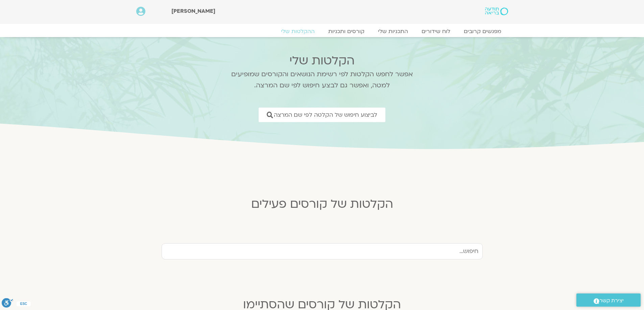  What do you see at coordinates (322, 115) in the screenshot?
I see `a: לביצוע חיפוש של הקלטה לפי שם המרצה` at bounding box center [322, 115].